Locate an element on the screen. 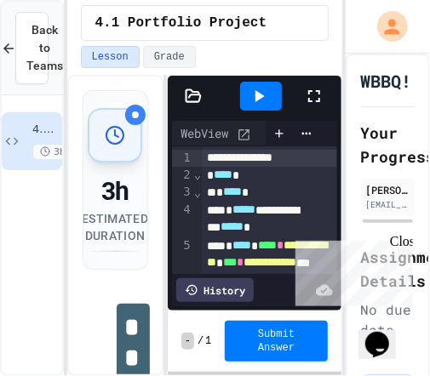 The width and height of the screenshot is (430, 376). span: Back to Teams is located at coordinates (44, 48).